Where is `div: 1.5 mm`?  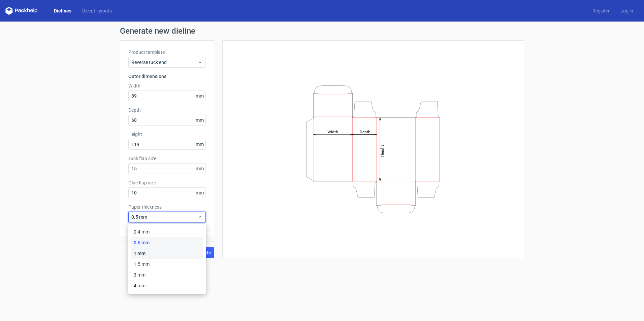 div: 1.5 mm is located at coordinates (167, 264).